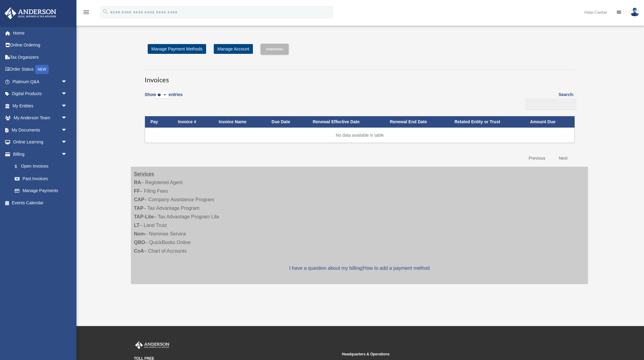  What do you see at coordinates (40, 106) in the screenshot?
I see `a: My Entitiesarrow_drop_down` at bounding box center [40, 106].